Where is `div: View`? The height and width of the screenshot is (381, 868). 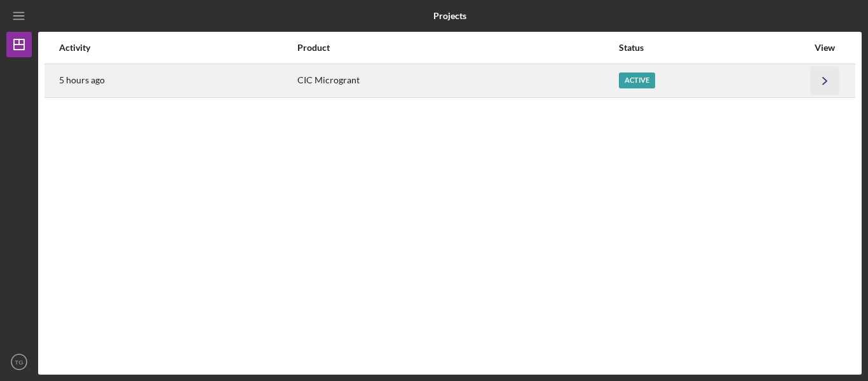 div: View is located at coordinates (825, 48).